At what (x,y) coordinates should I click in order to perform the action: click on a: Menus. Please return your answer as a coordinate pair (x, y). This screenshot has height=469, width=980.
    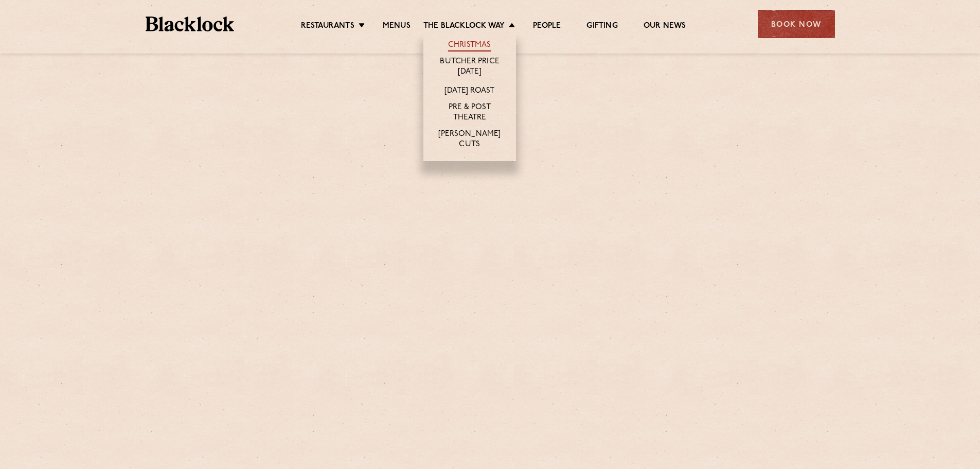
    Looking at the image, I should click on (396, 27).